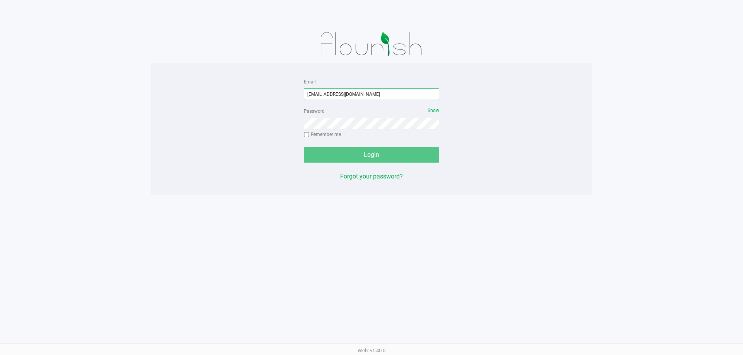 The height and width of the screenshot is (355, 743). What do you see at coordinates (433, 111) in the screenshot?
I see `span: Show` at bounding box center [433, 111].